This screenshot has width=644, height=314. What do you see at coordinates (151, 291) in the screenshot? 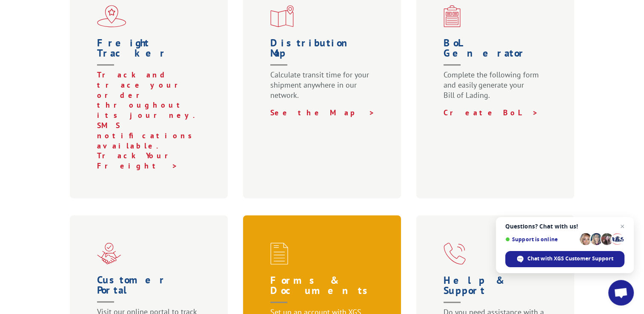
I see `h1: Customer Portal` at bounding box center [151, 291].